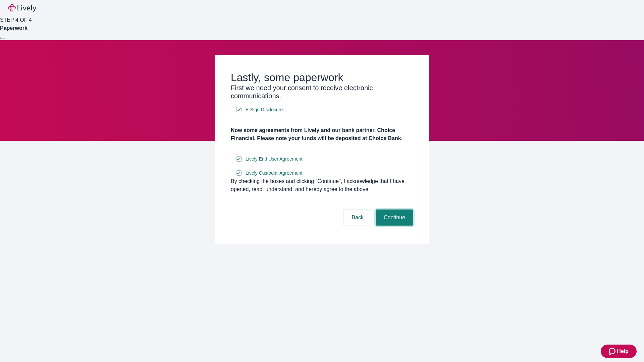 The width and height of the screenshot is (644, 362). Describe the element at coordinates (322, 135) in the screenshot. I see `h4: Now some agreements from Lively and our bank partner, Choice Financial. Please note your funds wi...` at that location.